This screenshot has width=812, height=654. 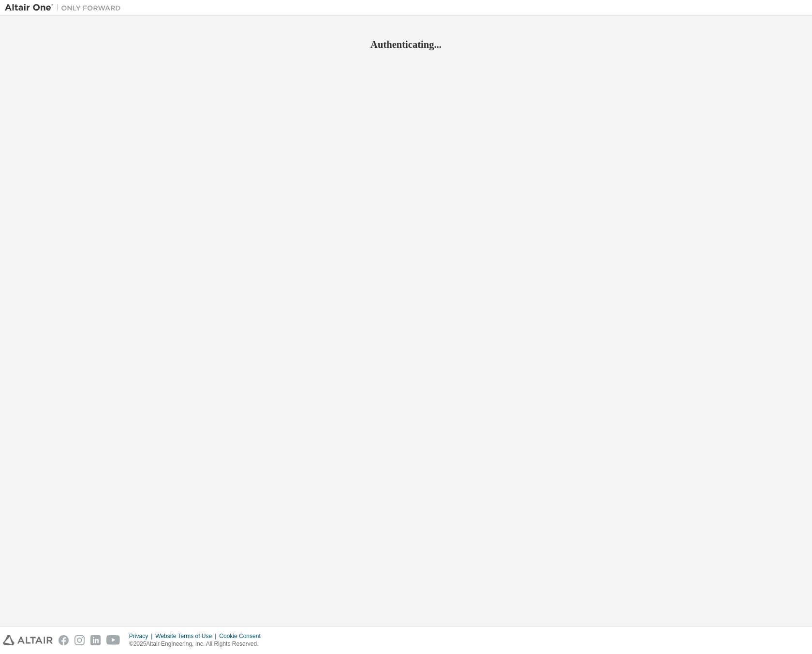 What do you see at coordinates (65, 7) in the screenshot?
I see `img: Altair One` at bounding box center [65, 7].